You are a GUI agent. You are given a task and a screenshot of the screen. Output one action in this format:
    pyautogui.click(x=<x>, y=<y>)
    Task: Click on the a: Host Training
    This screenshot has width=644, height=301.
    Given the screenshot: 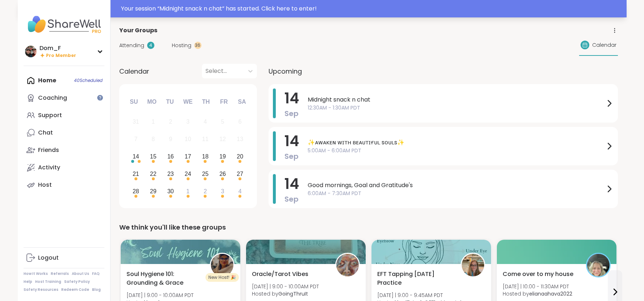 What is the action you would take?
    pyautogui.click(x=48, y=281)
    